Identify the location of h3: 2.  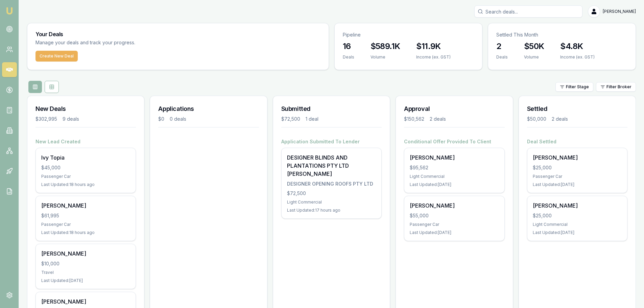
(502, 46).